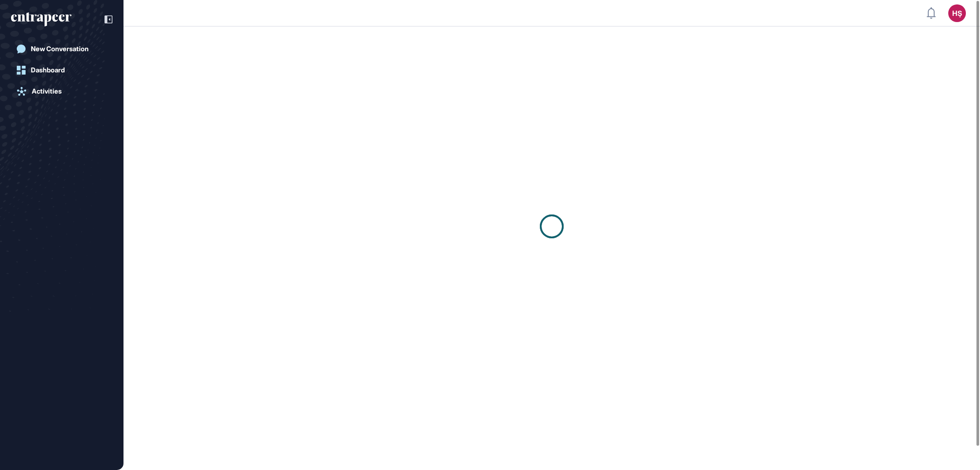  Describe the element at coordinates (62, 49) in the screenshot. I see `a: New Conversation` at that location.